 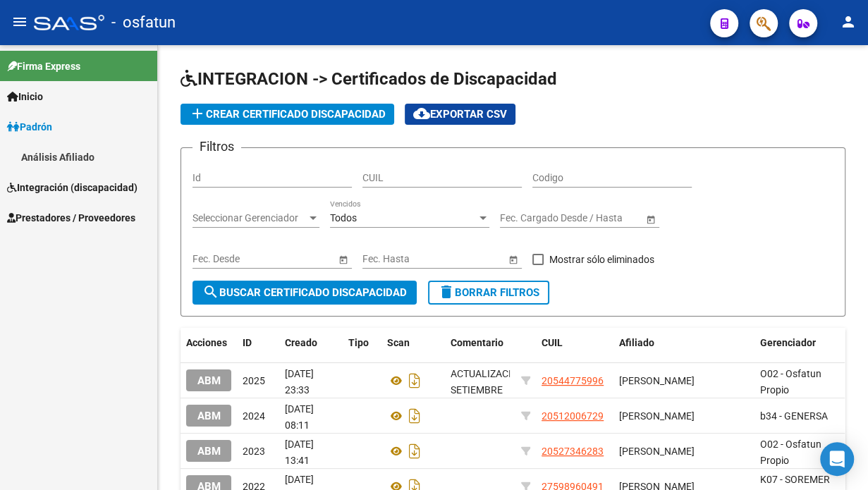 I want to click on span: Prestadores / Proveedores, so click(x=71, y=218).